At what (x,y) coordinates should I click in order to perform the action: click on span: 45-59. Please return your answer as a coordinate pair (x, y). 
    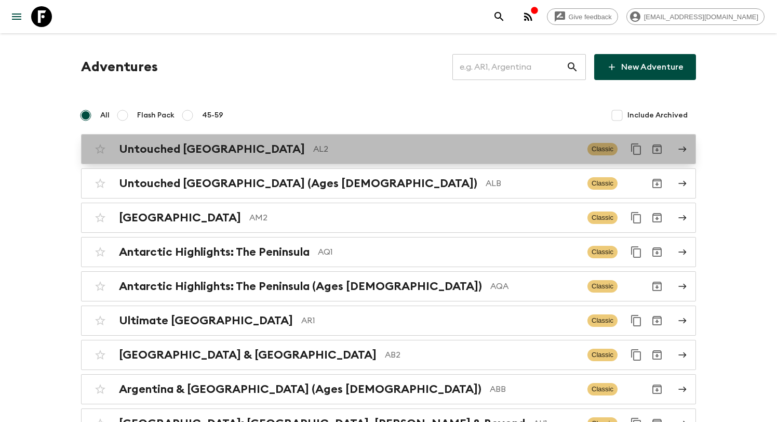
    Looking at the image, I should click on (212, 115).